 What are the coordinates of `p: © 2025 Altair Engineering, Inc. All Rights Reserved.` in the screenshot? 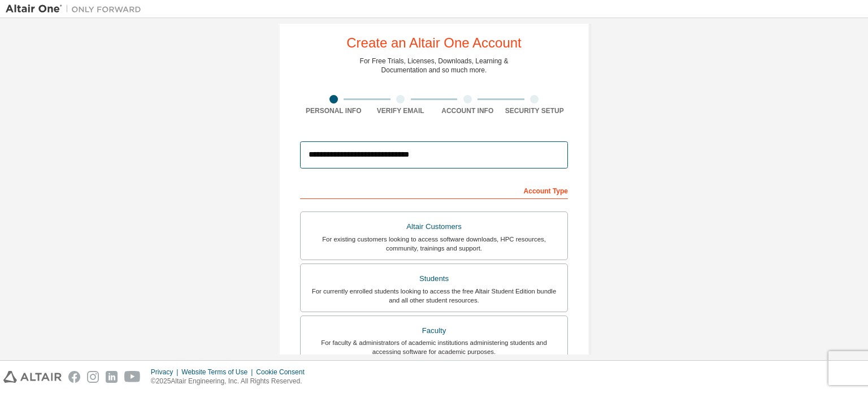 It's located at (231, 381).